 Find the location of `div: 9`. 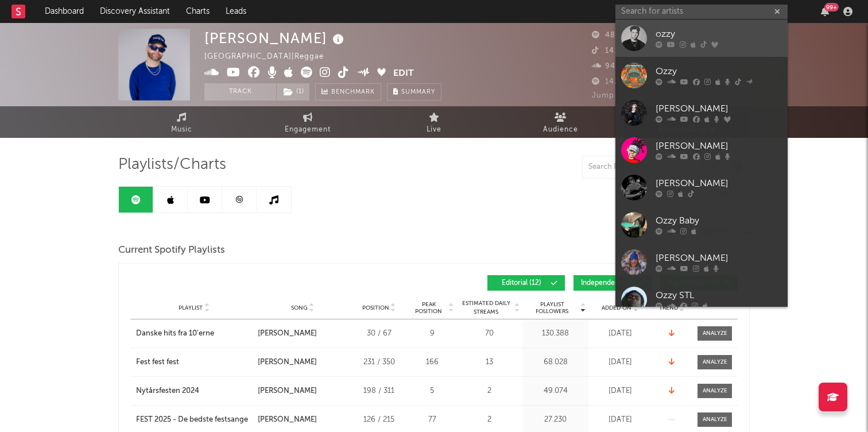

div: 9 is located at coordinates (432, 334).